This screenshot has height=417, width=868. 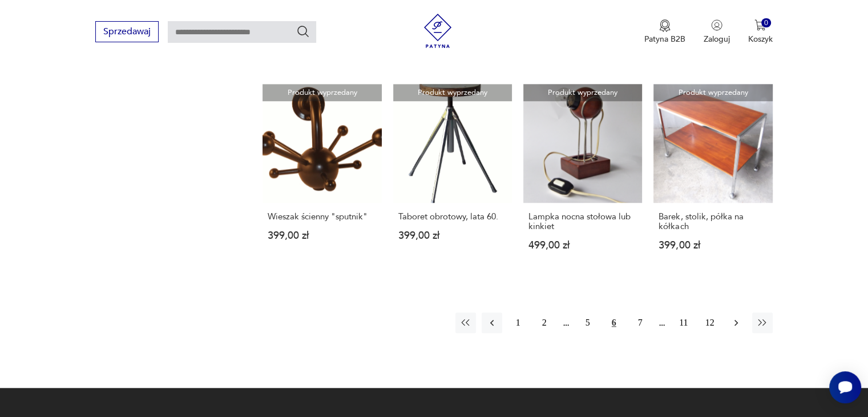 I want to click on button: 5, so click(x=588, y=323).